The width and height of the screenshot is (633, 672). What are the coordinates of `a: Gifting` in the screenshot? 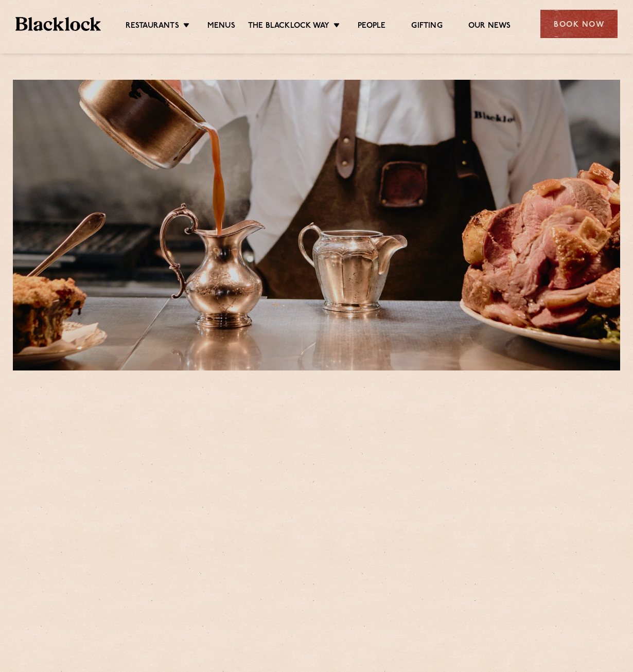 It's located at (427, 27).